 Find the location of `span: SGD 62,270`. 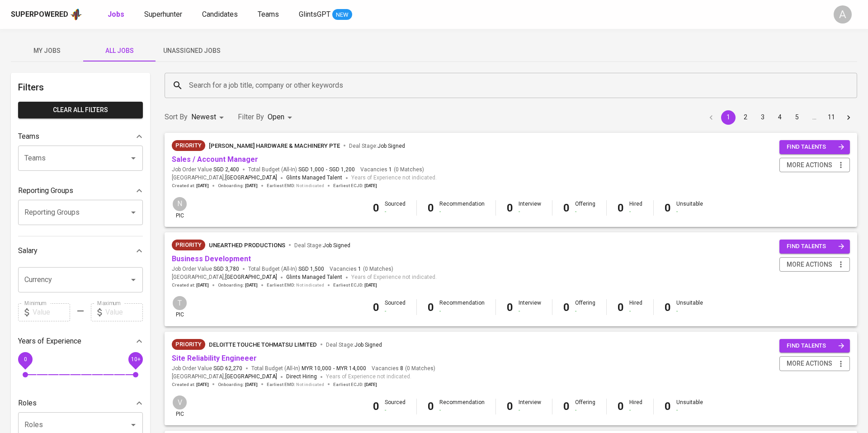

span: SGD 62,270 is located at coordinates (228, 368).